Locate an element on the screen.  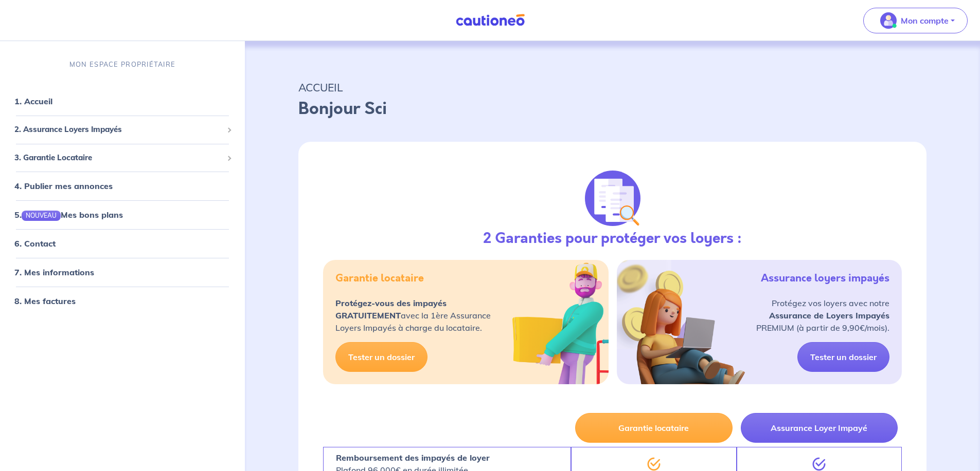
div: 1. Accueil is located at coordinates (123, 101).